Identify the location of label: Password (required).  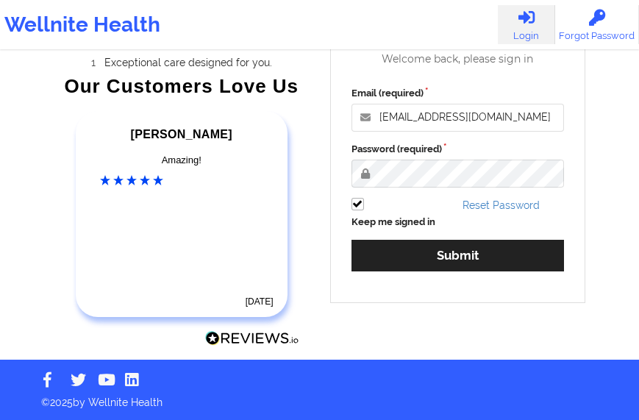
(458, 149).